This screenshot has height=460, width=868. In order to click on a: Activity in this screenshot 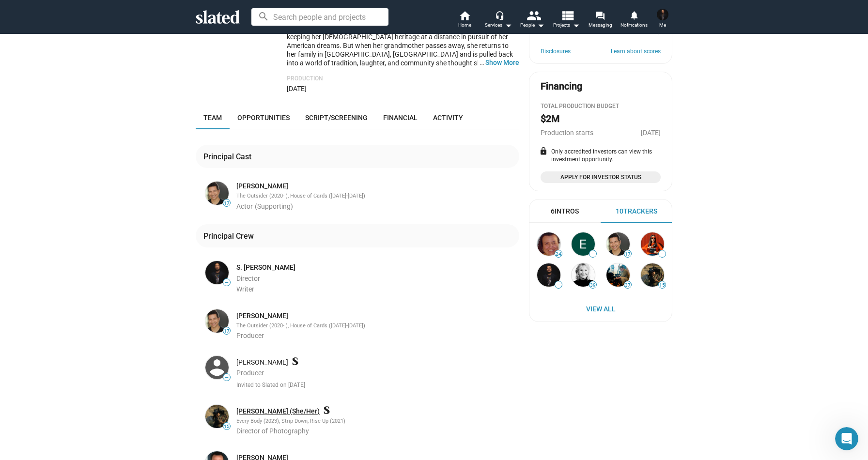, I will do `click(448, 118)`.